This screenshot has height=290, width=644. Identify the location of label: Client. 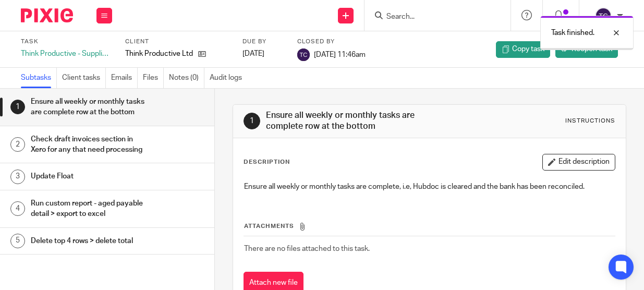
(177, 42).